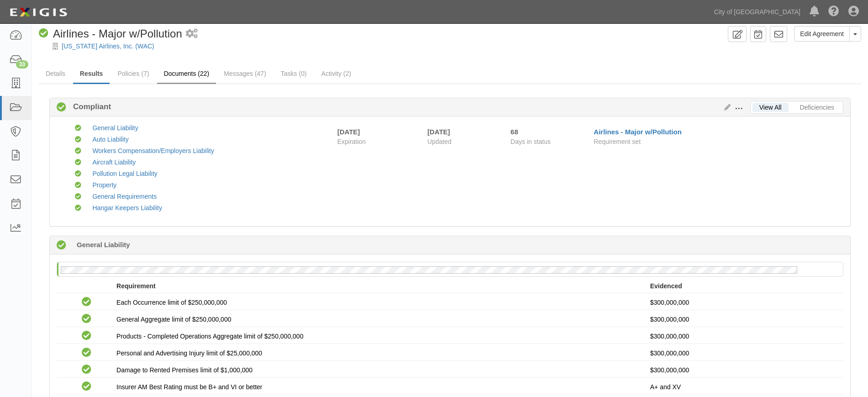  I want to click on a: Deficiencies, so click(817, 107).